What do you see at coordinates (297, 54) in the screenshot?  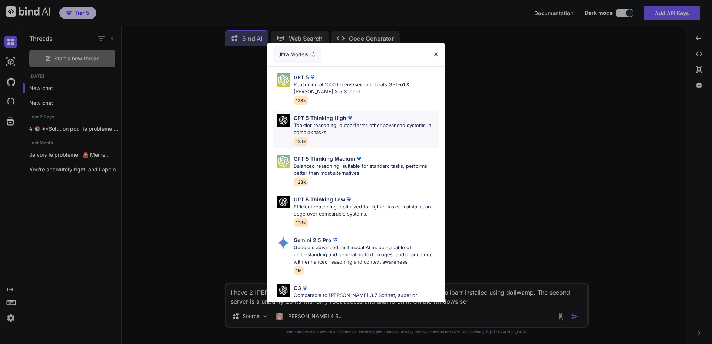 I see `div: Ultra Models` at bounding box center [297, 54].